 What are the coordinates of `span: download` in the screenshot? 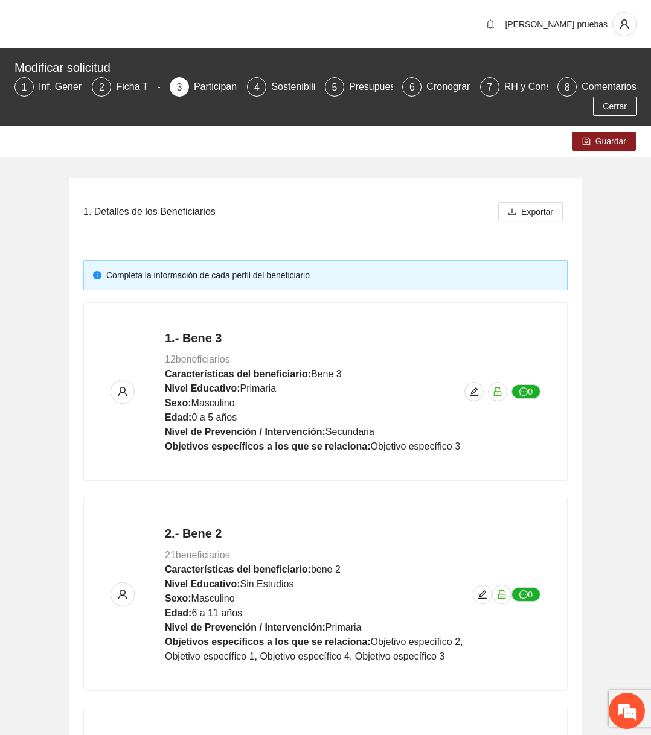 It's located at (512, 212).